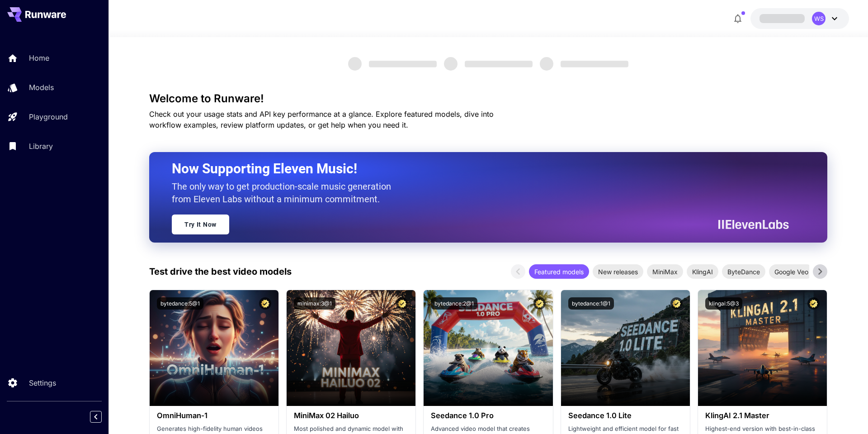  Describe the element at coordinates (488, 415) in the screenshot. I see `h3: Seedance 1.0 Pro` at that location.